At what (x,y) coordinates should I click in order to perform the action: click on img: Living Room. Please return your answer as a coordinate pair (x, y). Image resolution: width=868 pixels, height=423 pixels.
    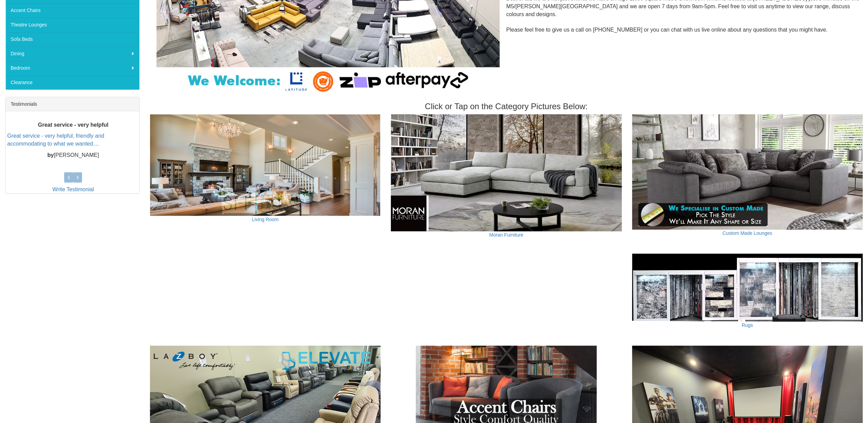
    Looking at the image, I should click on (265, 165).